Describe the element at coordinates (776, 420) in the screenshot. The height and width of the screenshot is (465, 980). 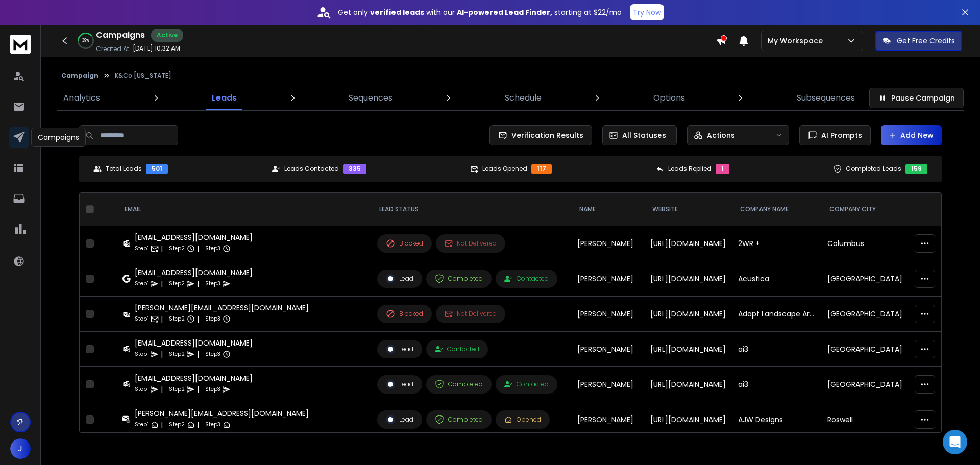
I see `td: AJW Designs` at that location.